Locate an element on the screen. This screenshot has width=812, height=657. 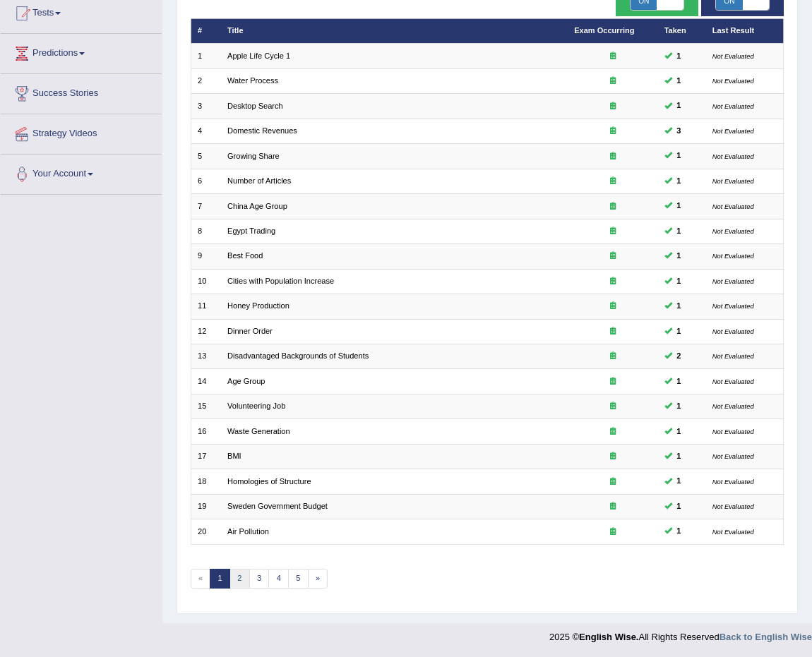
a: Water Process is located at coordinates (253, 80).